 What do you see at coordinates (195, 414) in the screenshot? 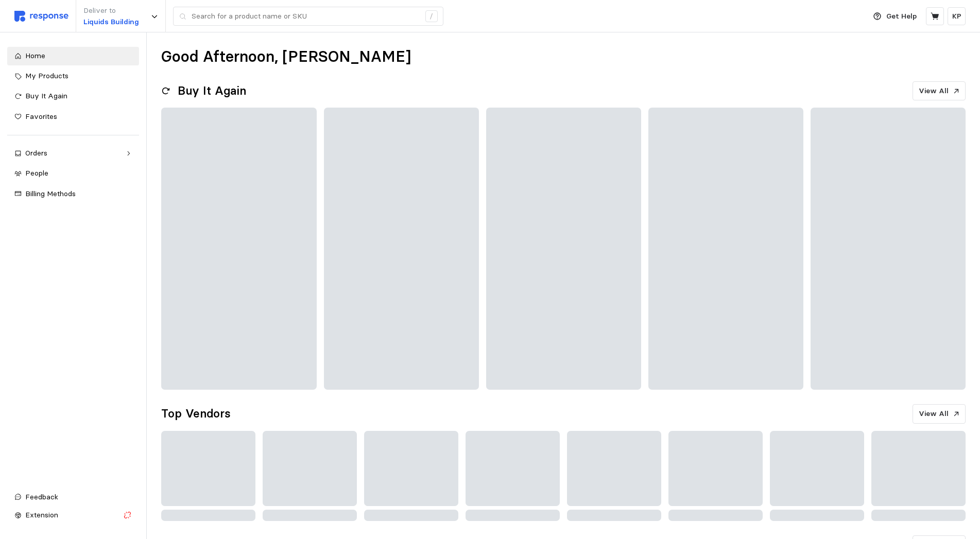
I see `h2: Top Vendors` at bounding box center [195, 414].